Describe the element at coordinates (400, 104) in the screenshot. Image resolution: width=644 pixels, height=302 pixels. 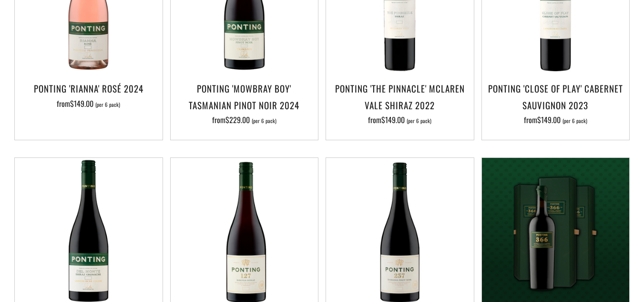
I see `a: Ponting 'The Pinnacle' McLaren Vale Shiraz 2022 from$149.00 (per 6 pack)` at that location.